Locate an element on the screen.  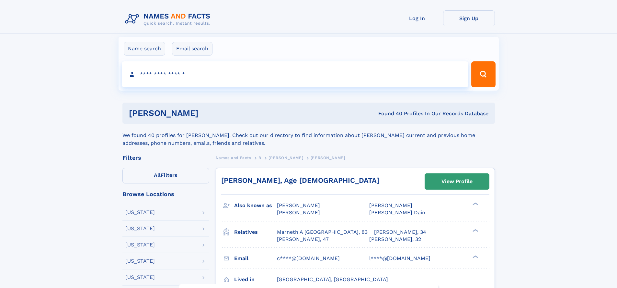
div: View Profile is located at coordinates (457, 181).